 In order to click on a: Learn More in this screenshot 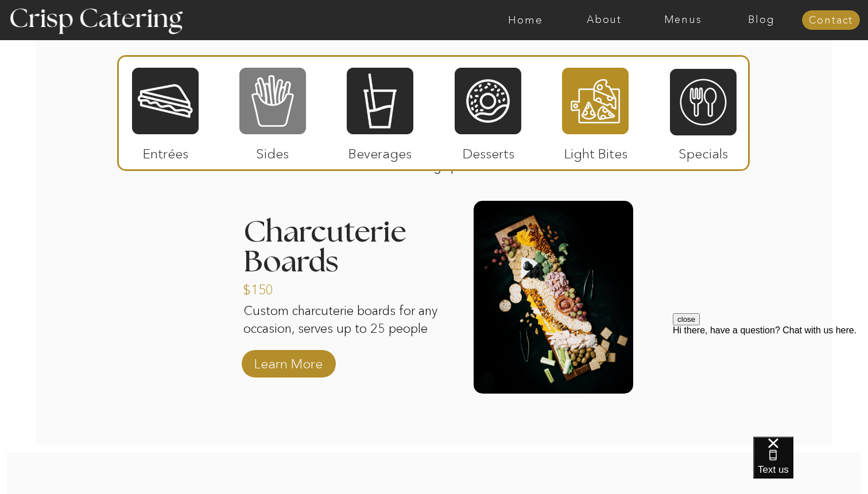, I will do `click(288, 361)`.